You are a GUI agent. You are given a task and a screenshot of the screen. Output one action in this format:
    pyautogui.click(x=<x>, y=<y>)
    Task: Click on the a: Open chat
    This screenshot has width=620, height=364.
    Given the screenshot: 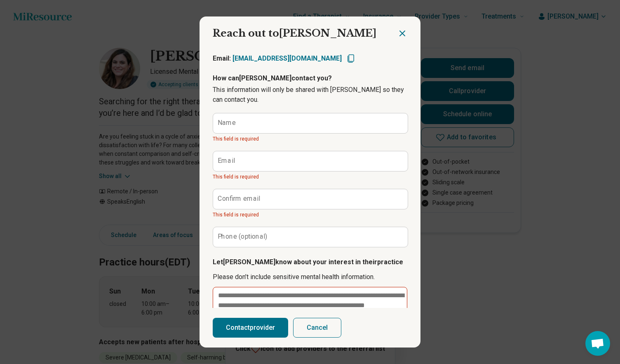 What is the action you would take?
    pyautogui.click(x=598, y=343)
    